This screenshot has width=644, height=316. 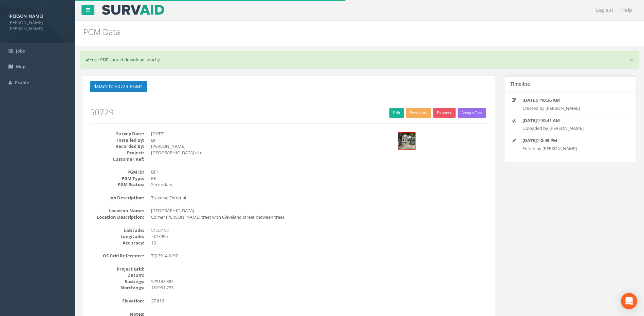 What do you see at coordinates (550, 100) in the screenshot?
I see `strong: 10:36 AM` at bounding box center [550, 100].